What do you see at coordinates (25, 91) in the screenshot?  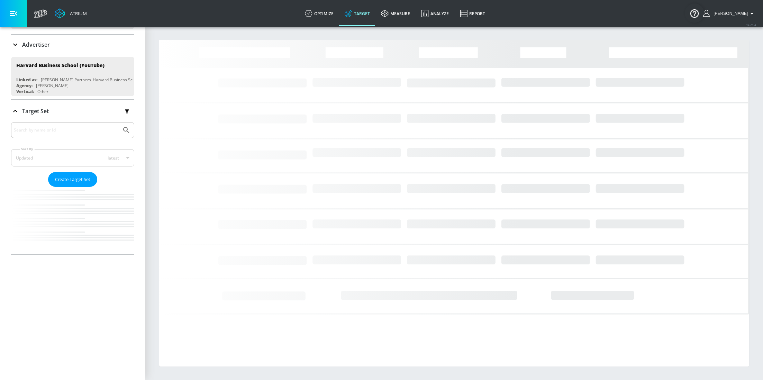 I see `div: Vertical:` at bounding box center [25, 91].